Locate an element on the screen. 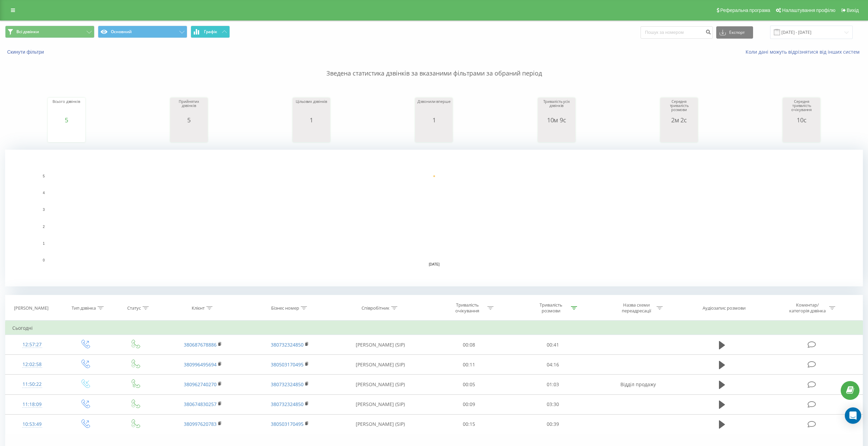 This screenshot has width=868, height=446. div: 10м 9с is located at coordinates (557, 120).